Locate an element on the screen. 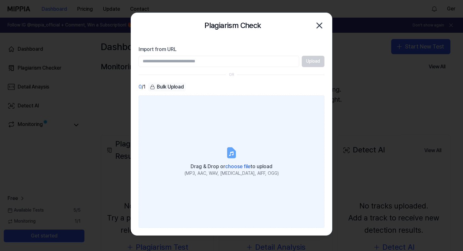 This screenshot has height=251, width=463. button: Bulk Upload is located at coordinates (167, 87).